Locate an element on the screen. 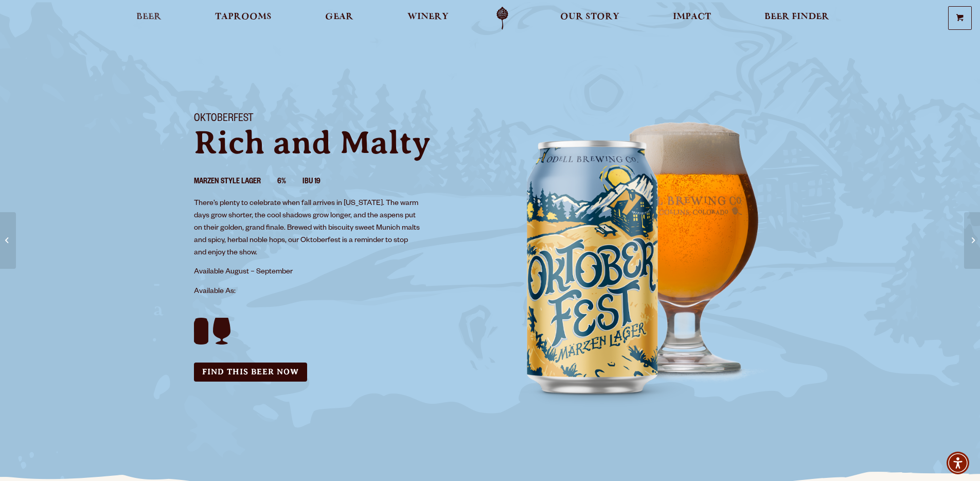 The image size is (980, 481). p: Rich and Malty is located at coordinates (336, 143).